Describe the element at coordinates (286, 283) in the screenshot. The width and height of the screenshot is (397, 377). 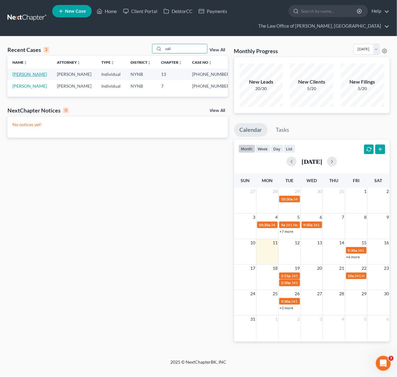
I see `span: 2:30p` at that location.